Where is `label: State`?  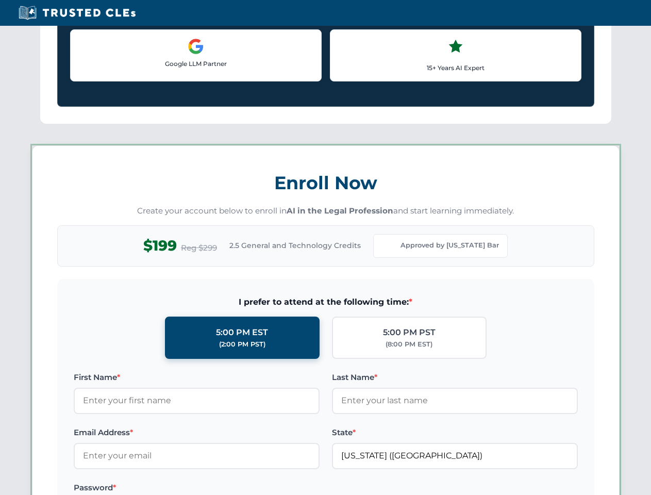 label: State is located at coordinates (455, 433).